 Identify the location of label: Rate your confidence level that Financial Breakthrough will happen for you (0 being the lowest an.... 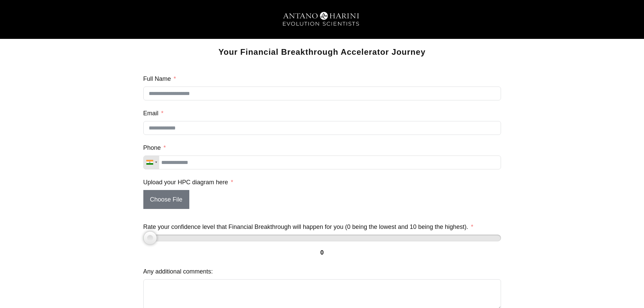
(308, 226).